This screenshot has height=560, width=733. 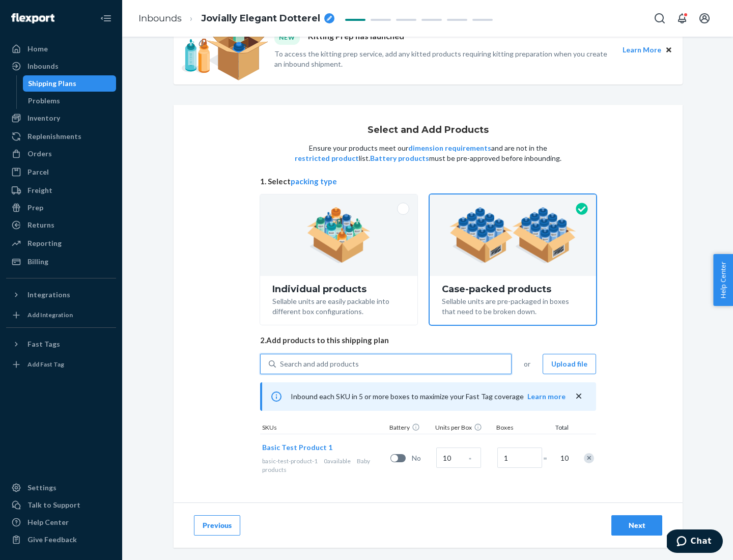 I want to click on button: dimension requirements, so click(x=450, y=148).